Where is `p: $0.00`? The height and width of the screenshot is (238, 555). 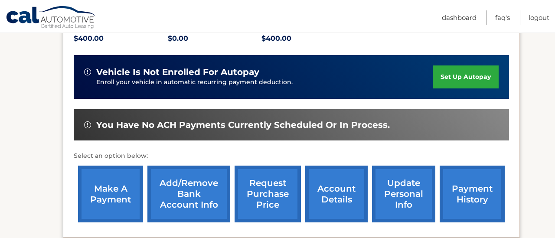
p: $0.00 is located at coordinates (215, 39).